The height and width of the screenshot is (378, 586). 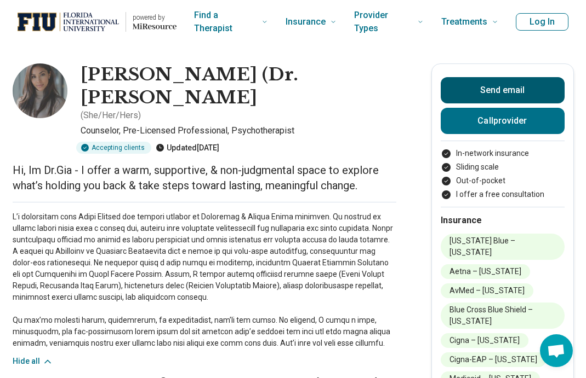 What do you see at coordinates (502, 153) in the screenshot?
I see `li: In-network insurance` at bounding box center [502, 153].